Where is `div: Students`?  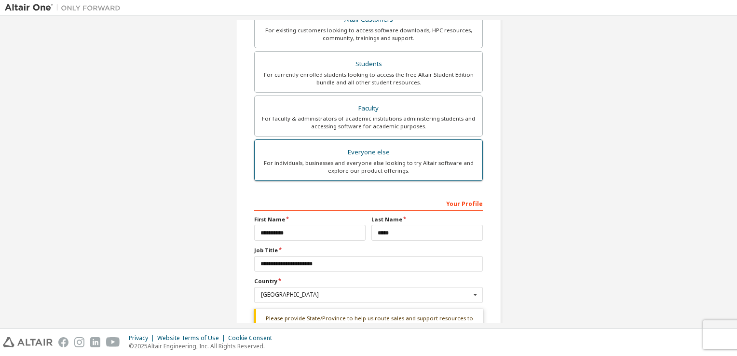
div: Students is located at coordinates (369, 64).